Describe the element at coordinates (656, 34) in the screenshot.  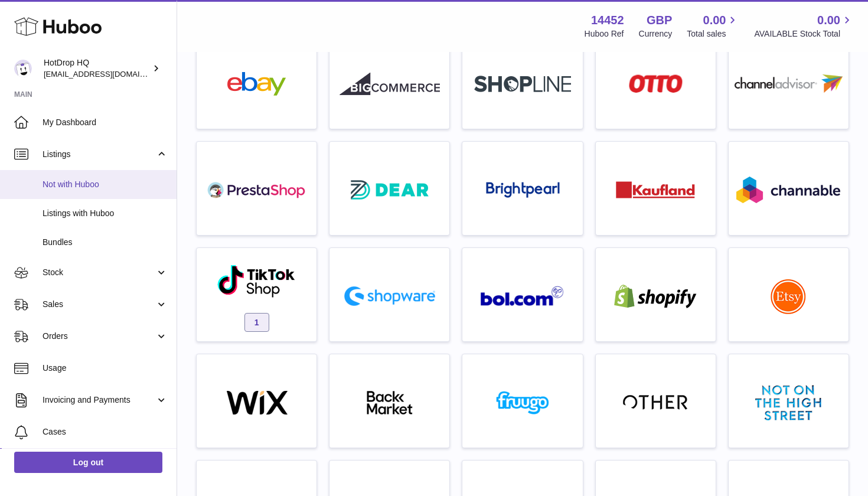
I see `div: Currency` at that location.